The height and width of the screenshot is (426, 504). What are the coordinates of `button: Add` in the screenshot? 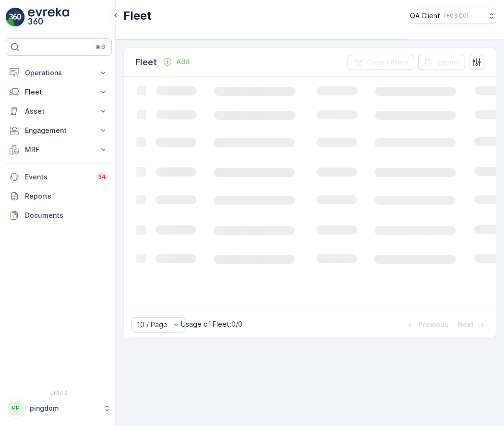 It's located at (176, 62).